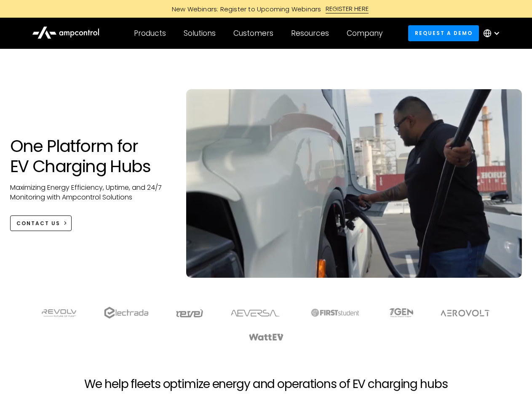 The image size is (532, 404). I want to click on div: Solutions, so click(200, 34).